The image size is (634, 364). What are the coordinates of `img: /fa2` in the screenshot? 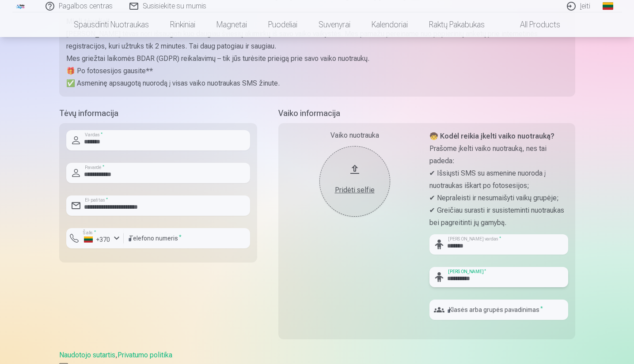 It's located at (21, 6).